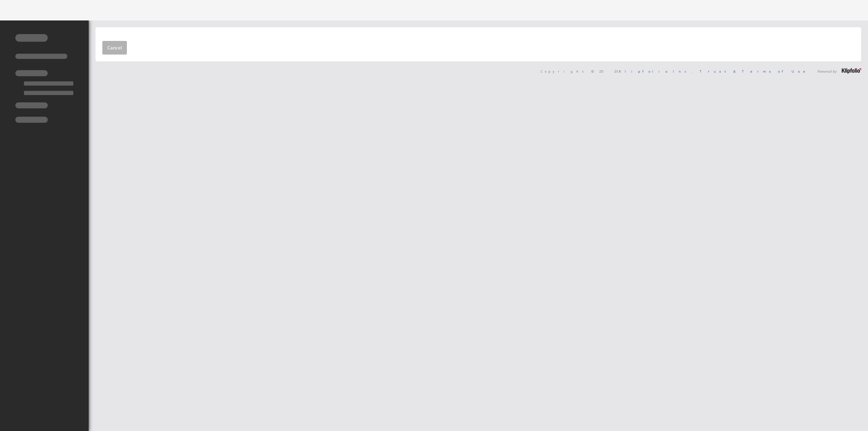 The image size is (868, 431). I want to click on a: Klipfolio Inc., so click(655, 71).